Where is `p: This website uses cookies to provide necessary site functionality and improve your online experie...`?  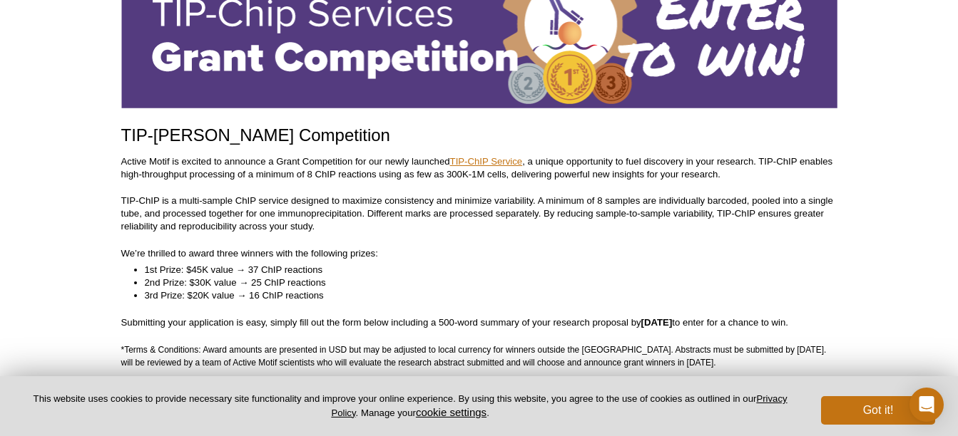 p: This website uses cookies to provide necessary site functionality and improve your online experie... is located at coordinates (410, 406).